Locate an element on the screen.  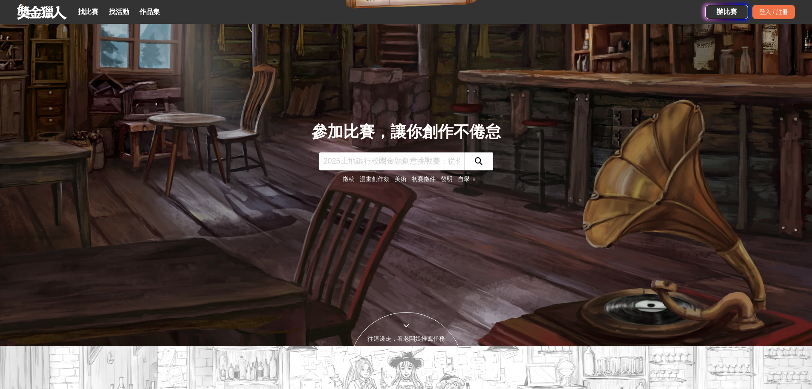
input: 2025土地銀行校園金融創意挑戰賽：從你出發 開啟智慧金融新頁 is located at coordinates (392, 161).